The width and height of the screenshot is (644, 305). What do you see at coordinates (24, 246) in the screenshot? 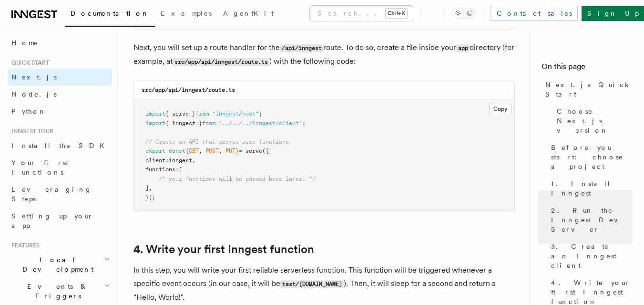
I see `span: Features` at bounding box center [24, 246].